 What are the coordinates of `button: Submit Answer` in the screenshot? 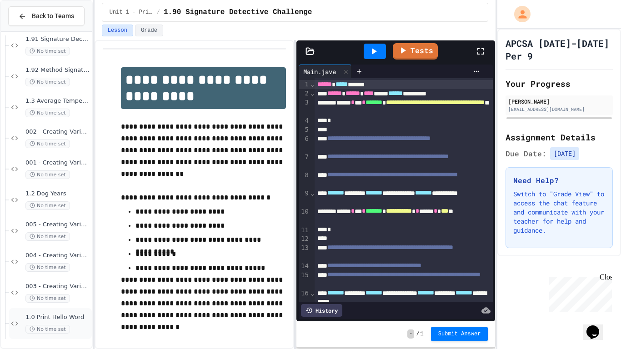 It's located at (459, 334).